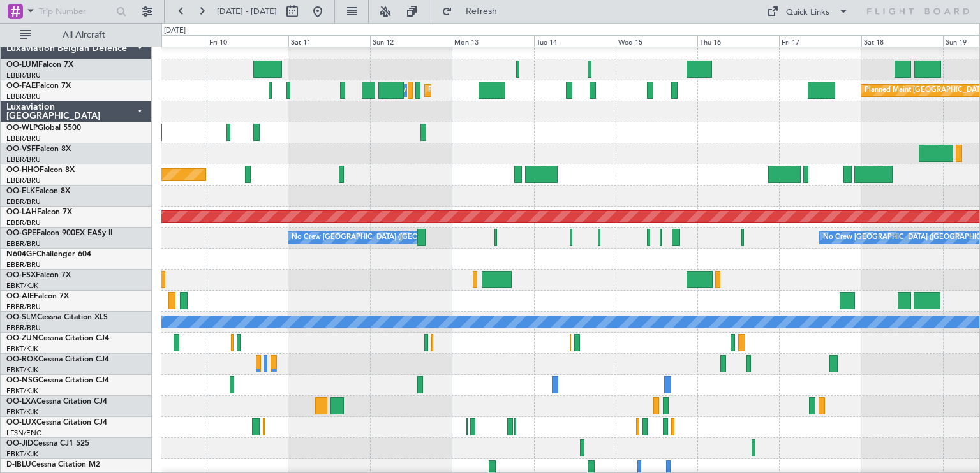 This screenshot has width=980, height=473. What do you see at coordinates (21, 233) in the screenshot?
I see `span: OO-GPE` at bounding box center [21, 233].